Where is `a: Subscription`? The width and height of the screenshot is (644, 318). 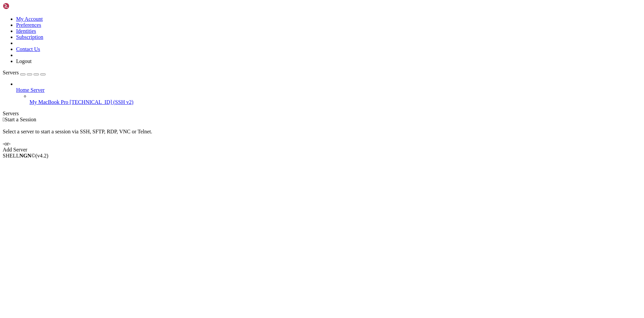
a: Subscription is located at coordinates (29, 37).